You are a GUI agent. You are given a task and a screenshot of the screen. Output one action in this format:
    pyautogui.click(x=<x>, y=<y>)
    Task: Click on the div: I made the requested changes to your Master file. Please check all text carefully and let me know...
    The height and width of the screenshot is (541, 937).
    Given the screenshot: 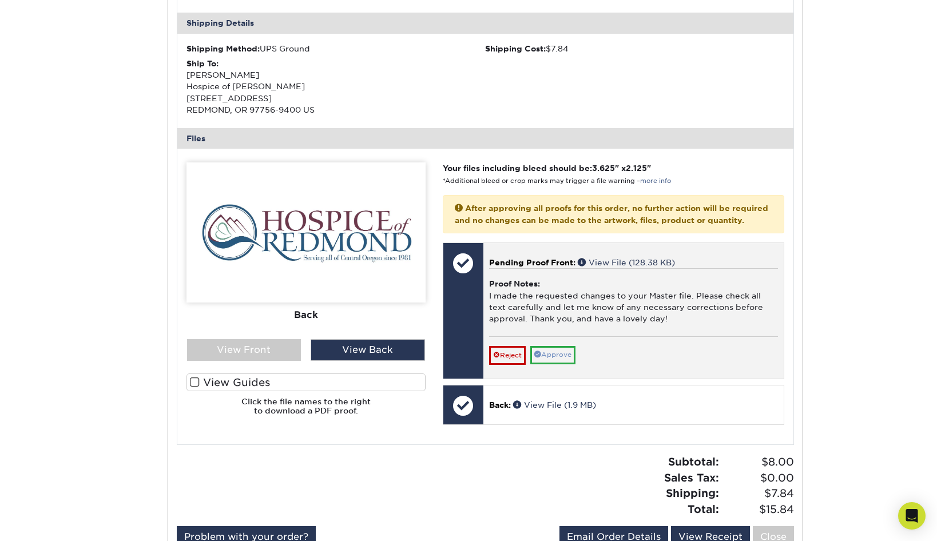 What is the action you would take?
    pyautogui.click(x=633, y=302)
    